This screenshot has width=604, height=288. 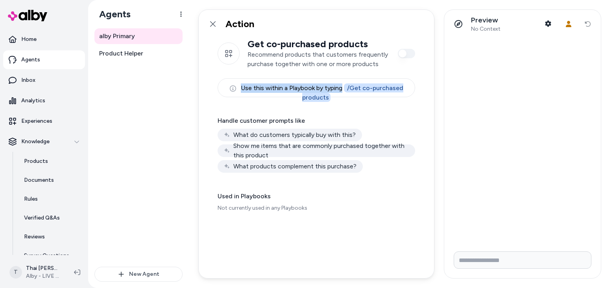 I want to click on p: Reviews, so click(x=34, y=237).